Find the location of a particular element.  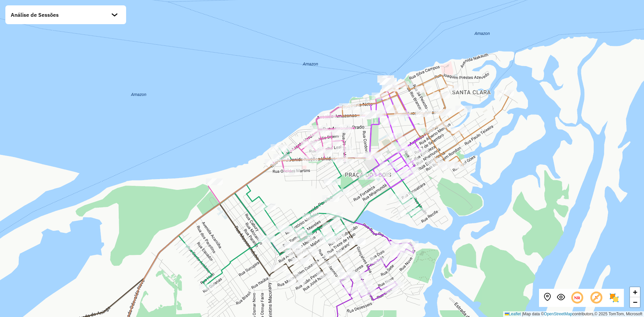

a: Zoom out is located at coordinates (635, 302).